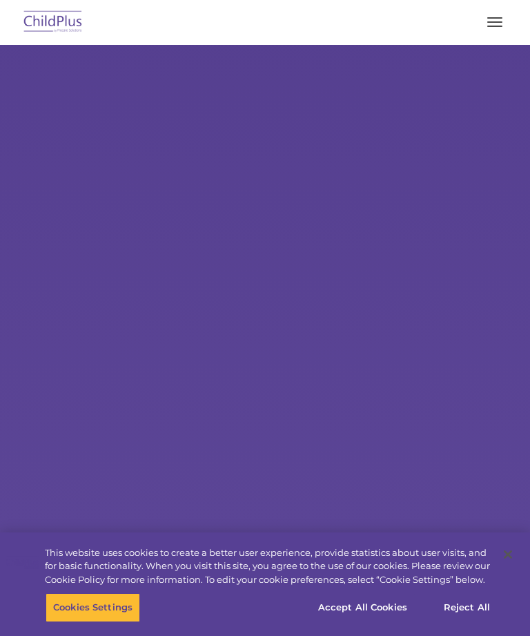 Image resolution: width=530 pixels, height=636 pixels. Describe the element at coordinates (508, 554) in the screenshot. I see `button: Close` at that location.